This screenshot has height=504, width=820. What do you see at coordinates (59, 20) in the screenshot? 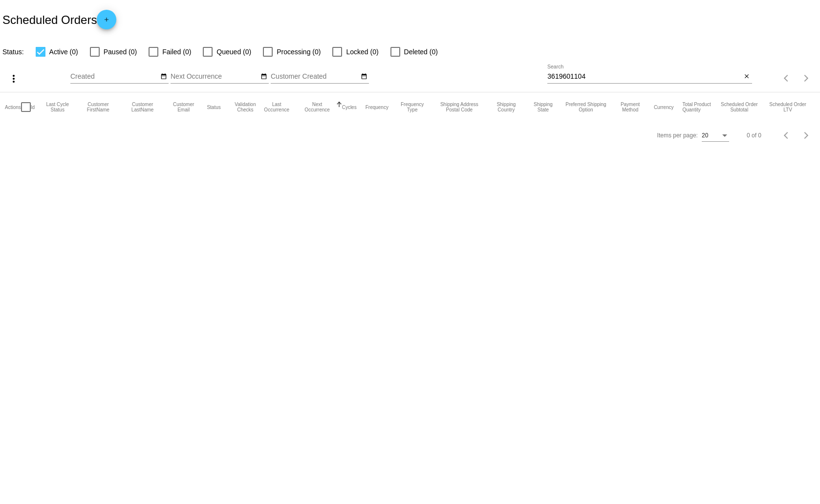
I see `h2: Scheduled Orders` at bounding box center [59, 20].